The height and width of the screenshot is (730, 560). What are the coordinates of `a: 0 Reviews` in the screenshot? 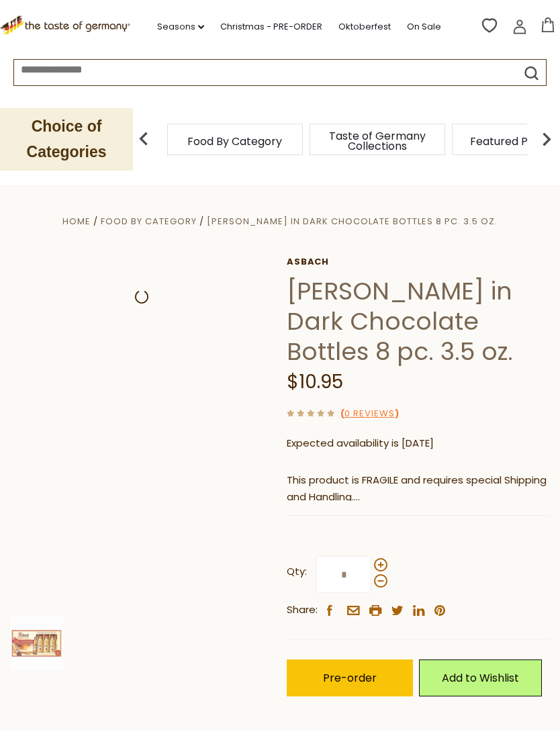 It's located at (369, 414).